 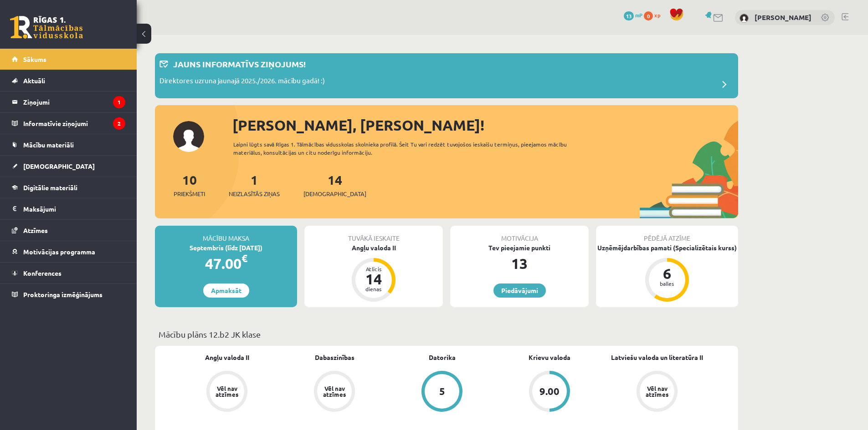 I want to click on span: Aktuāli, so click(x=34, y=81).